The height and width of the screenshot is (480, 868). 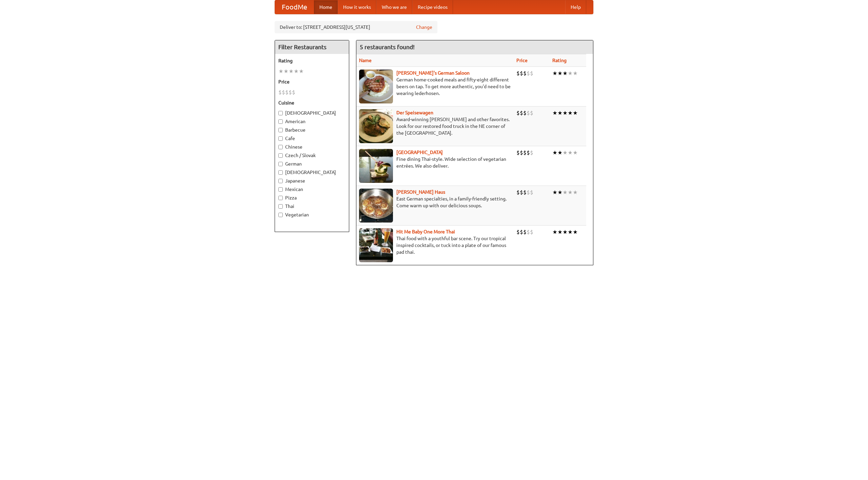 I want to click on b: Der Speisewagen, so click(x=415, y=113).